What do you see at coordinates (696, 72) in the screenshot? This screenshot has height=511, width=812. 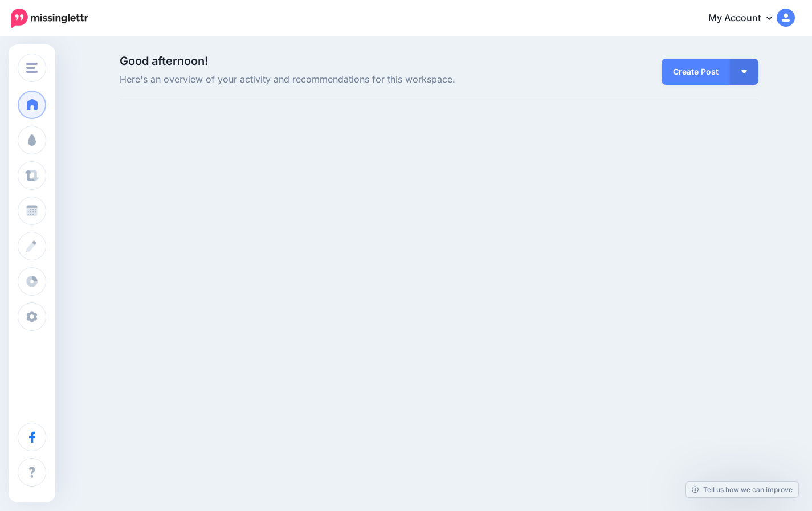 I see `a: Create Post` at bounding box center [696, 72].